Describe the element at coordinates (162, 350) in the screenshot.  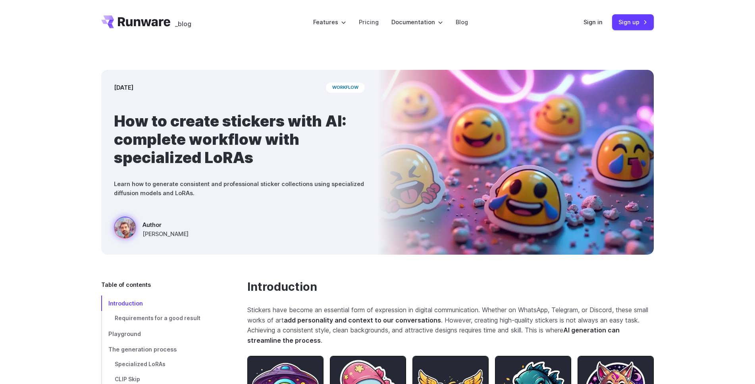
I see `a: The generation process` at that location.